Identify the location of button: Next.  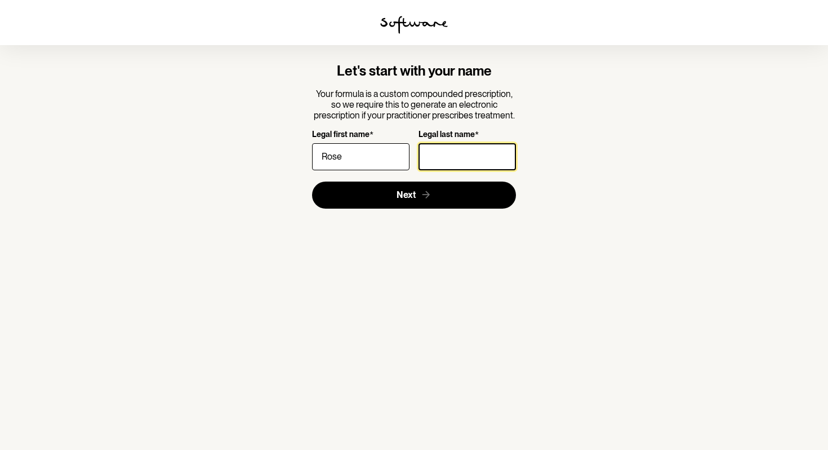
(414, 195).